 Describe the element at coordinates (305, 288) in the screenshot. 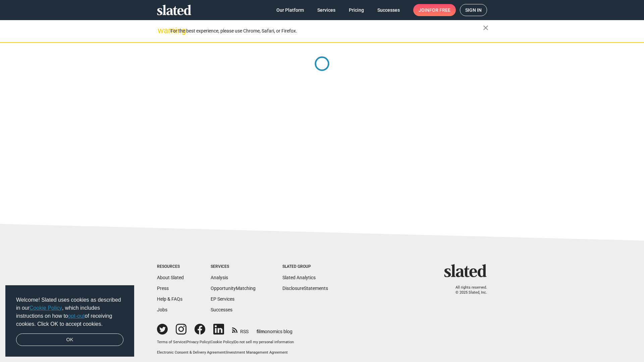

I see `a: DisclosureStatements` at that location.